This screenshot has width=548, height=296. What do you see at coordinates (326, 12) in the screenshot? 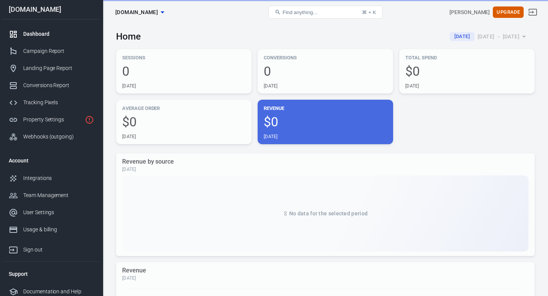
I see `button: Find anything...⌘ + K` at bounding box center [326, 12].